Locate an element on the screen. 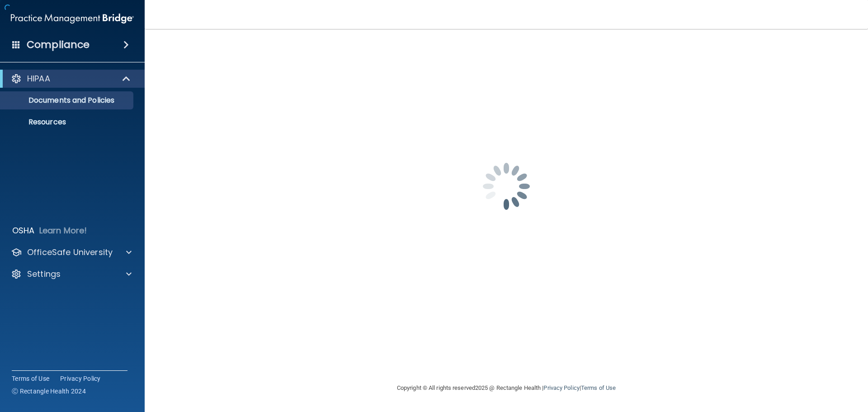  p: OfficeSafe University is located at coordinates (69, 252).